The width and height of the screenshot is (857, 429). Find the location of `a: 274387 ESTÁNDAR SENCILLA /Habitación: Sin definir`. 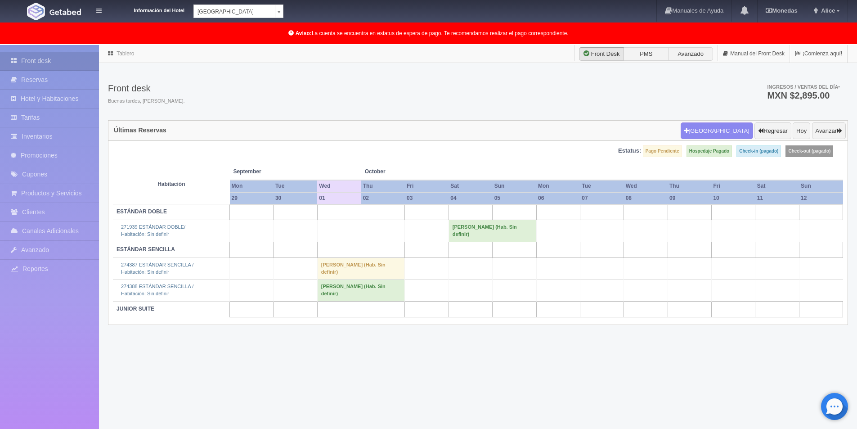

a: 274387 ESTÁNDAR SENCILLA /Habitación: Sin definir is located at coordinates (157, 268).